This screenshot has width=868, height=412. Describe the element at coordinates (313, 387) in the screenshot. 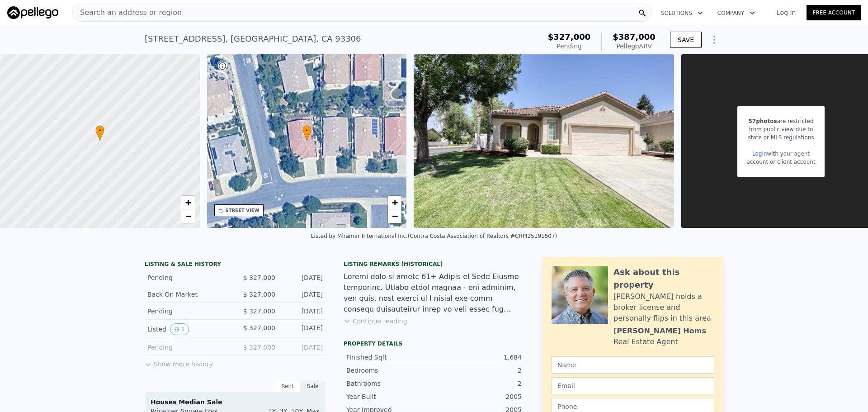

I see `div: Sale` at that location.